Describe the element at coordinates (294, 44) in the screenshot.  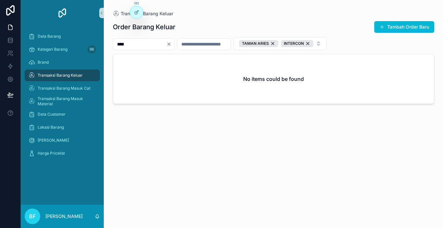
I see `span: INTERCON` at that location.